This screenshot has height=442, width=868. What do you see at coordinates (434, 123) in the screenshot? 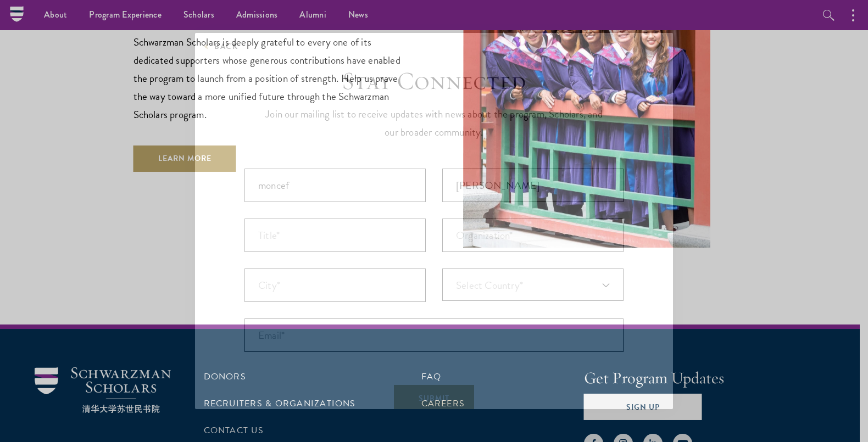
I see `p: Join our mailing list to receive updates with news about the program, Scholars, and our broader c...` at bounding box center [434, 123].